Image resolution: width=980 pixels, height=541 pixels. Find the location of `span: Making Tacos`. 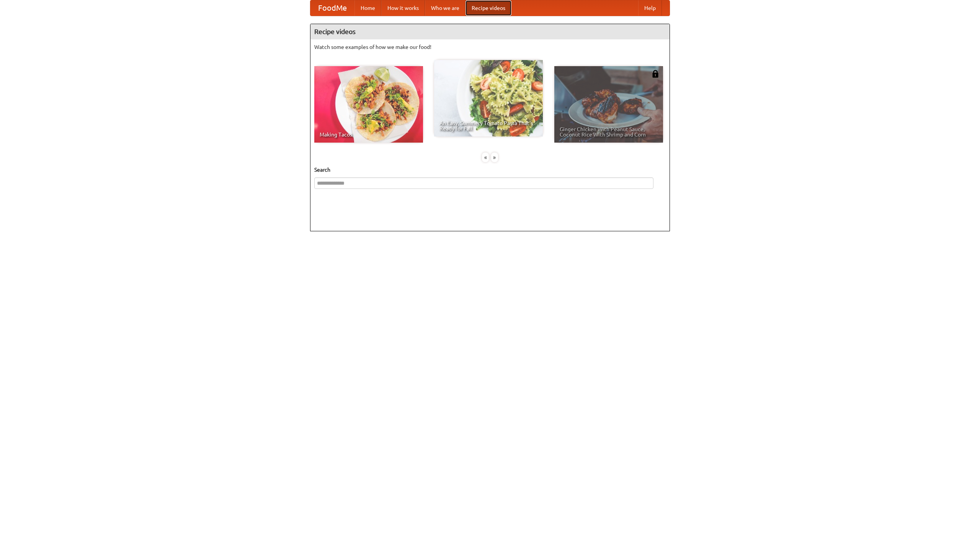

span: Making Tacos is located at coordinates (369, 135).